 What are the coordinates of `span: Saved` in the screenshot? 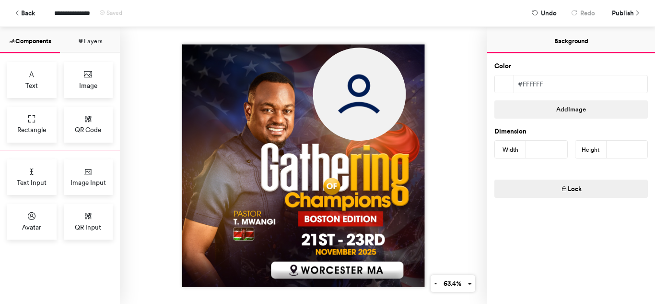 It's located at (114, 13).